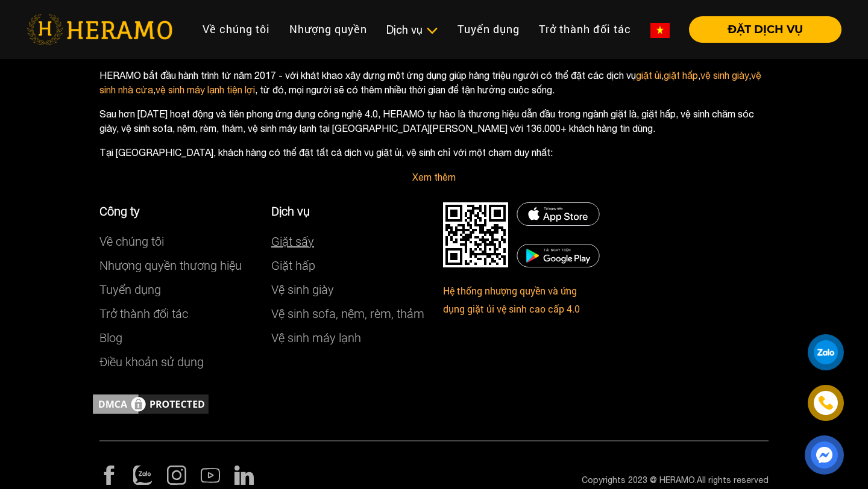  Describe the element at coordinates (303, 290) in the screenshot. I see `a: Vệ sinh giày` at that location.